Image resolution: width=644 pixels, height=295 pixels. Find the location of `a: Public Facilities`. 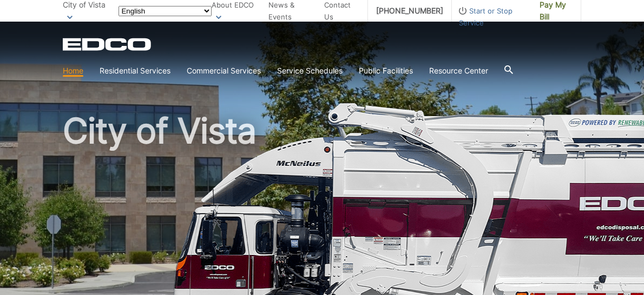

a: Public Facilities is located at coordinates (386, 71).